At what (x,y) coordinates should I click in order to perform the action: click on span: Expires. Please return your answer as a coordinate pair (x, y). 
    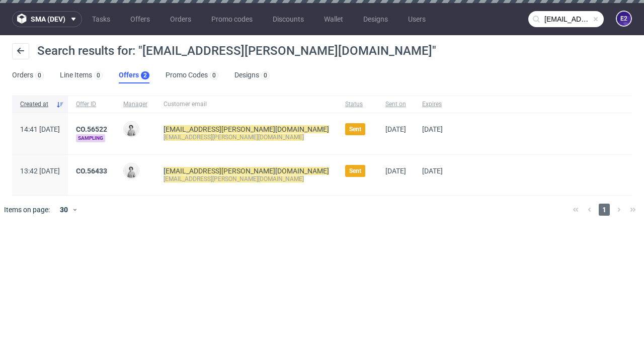
    Looking at the image, I should click on (432, 104).